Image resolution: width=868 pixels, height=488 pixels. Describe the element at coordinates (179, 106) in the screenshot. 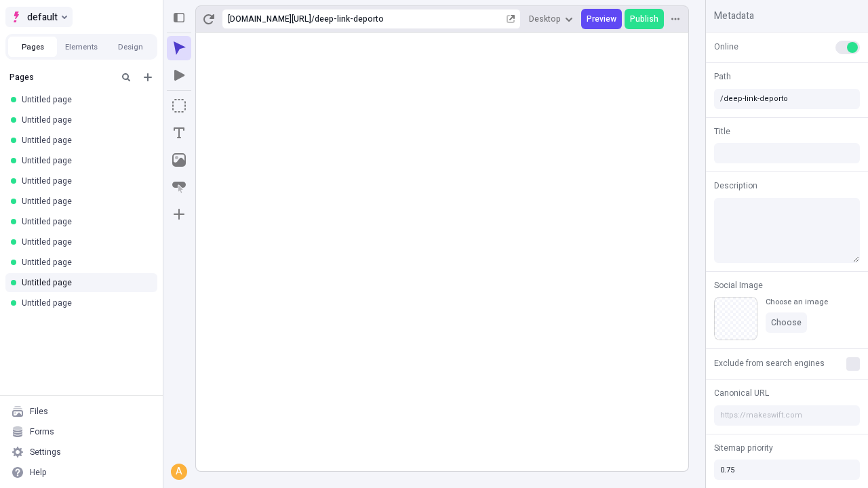

I see `button: Box` at that location.